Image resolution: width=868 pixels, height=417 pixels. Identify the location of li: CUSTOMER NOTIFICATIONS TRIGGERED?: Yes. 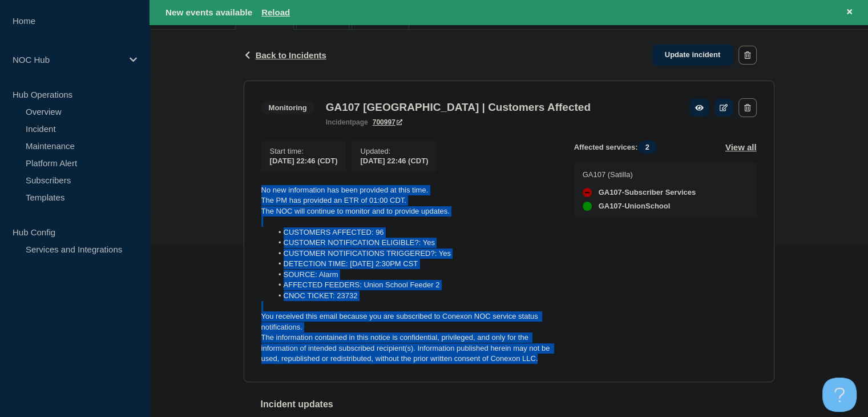
(414, 254).